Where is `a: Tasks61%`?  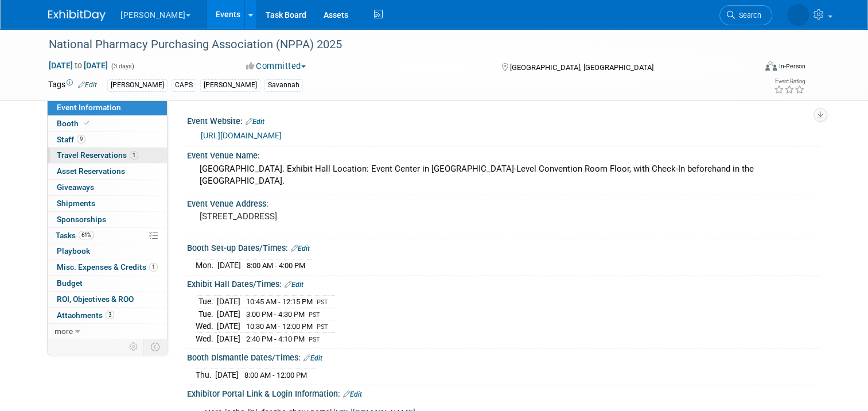
a: Tasks61% is located at coordinates (107, 235).